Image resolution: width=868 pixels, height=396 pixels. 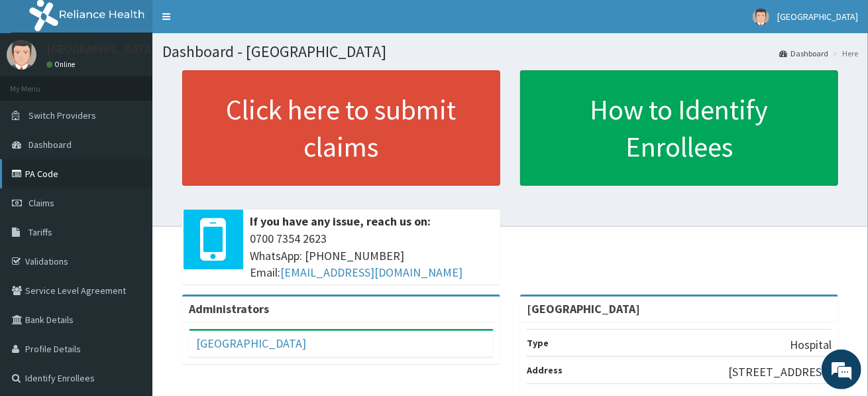 What do you see at coordinates (537, 343) in the screenshot?
I see `b: Type` at bounding box center [537, 343].